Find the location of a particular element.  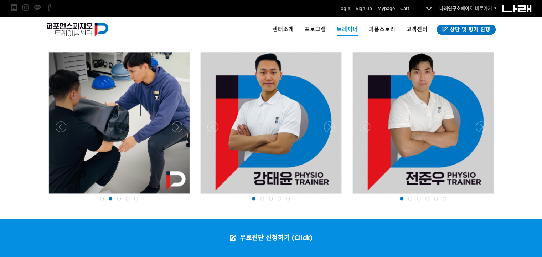

a: Sign up is located at coordinates (364, 9).